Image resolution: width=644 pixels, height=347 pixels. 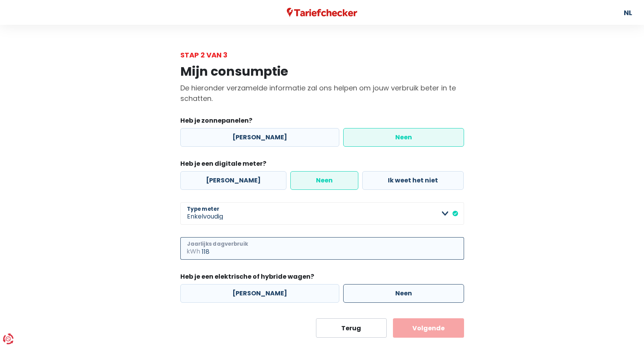 What do you see at coordinates (322, 71) in the screenshot?
I see `h1: Mijn consumptie` at bounding box center [322, 71].